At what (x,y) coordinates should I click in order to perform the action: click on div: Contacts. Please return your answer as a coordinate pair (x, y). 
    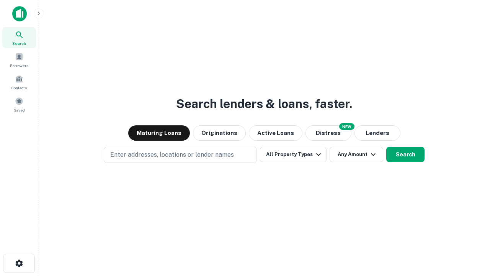
    Looking at the image, I should click on (19, 82).